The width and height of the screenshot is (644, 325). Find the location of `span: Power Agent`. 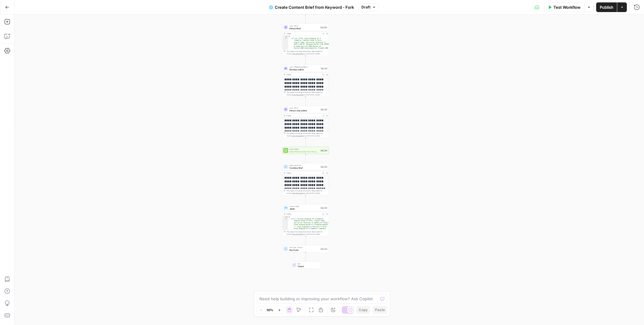

span: Power Agent is located at coordinates (304, 149).